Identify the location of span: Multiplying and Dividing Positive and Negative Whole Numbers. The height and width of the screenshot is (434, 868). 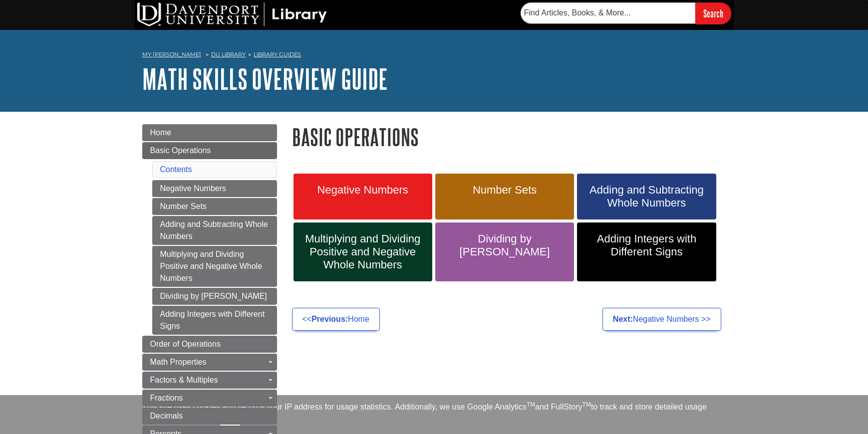
(363, 252).